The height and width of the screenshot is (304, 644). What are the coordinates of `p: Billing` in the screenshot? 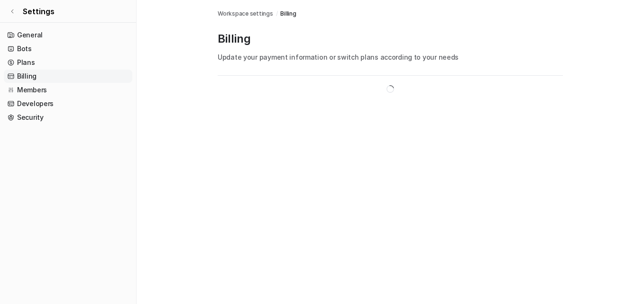 It's located at (391, 39).